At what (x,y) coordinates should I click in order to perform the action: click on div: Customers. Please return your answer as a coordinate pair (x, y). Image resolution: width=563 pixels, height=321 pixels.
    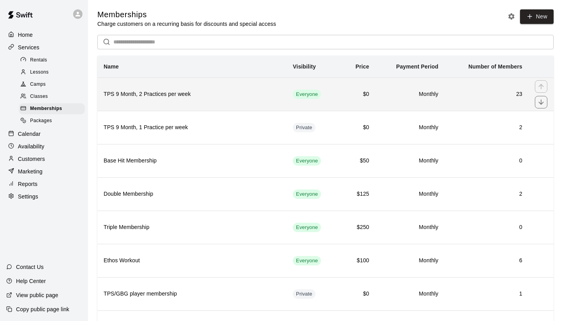
    Looking at the image, I should click on (44, 159).